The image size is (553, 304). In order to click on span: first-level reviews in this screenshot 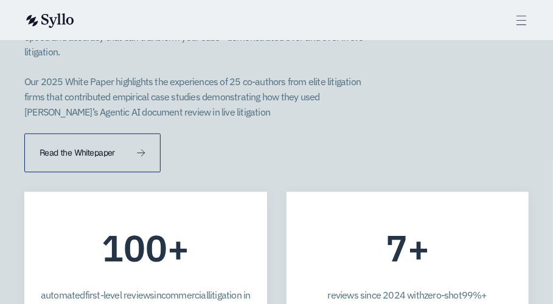, I will do `click(120, 295)`.